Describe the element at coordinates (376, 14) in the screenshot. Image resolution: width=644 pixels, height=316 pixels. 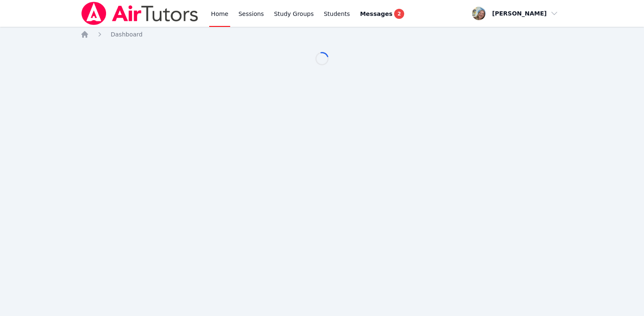
I see `span: Messages` at that location.